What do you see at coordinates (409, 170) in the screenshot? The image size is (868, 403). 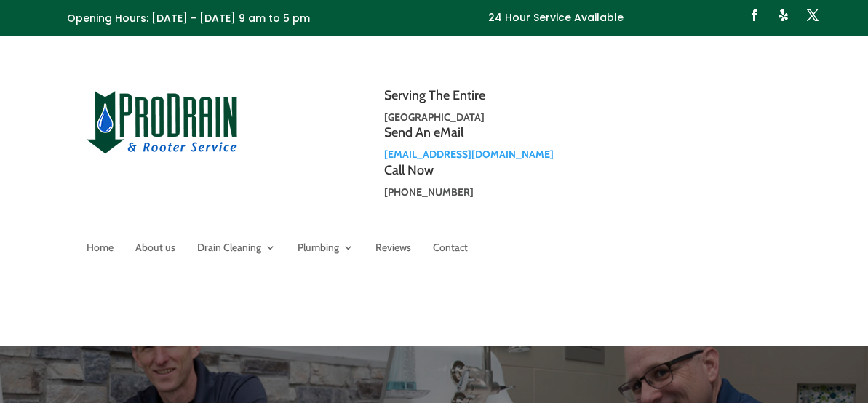 I see `span: Call Now` at bounding box center [409, 170].